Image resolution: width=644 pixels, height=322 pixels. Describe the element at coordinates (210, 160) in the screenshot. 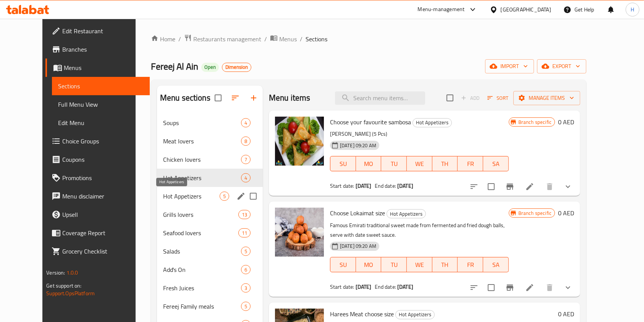

I see `div: Chicken lovers7` at that location.